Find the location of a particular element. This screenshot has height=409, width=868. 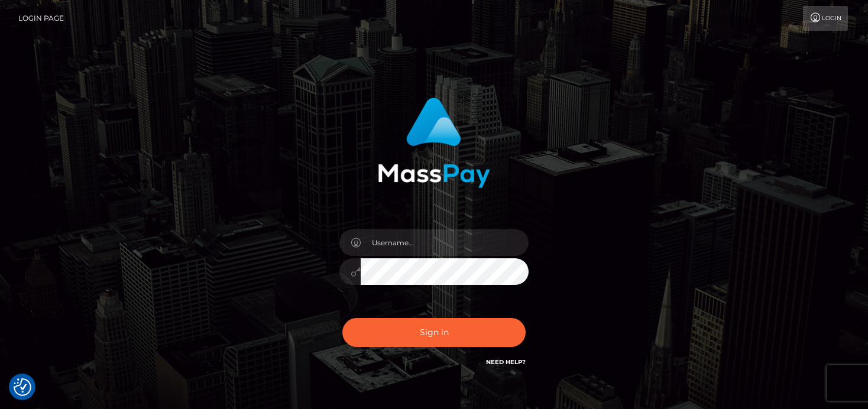

a: Need Help? is located at coordinates (506, 362).